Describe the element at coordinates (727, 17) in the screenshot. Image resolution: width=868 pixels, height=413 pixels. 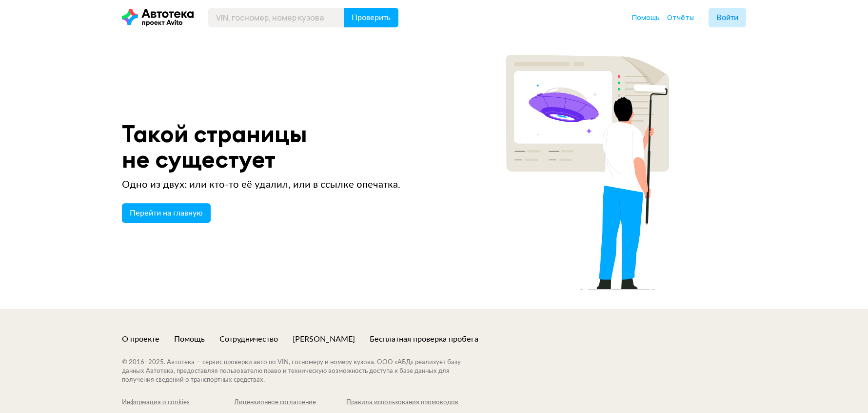
I see `button: Войти` at that location.